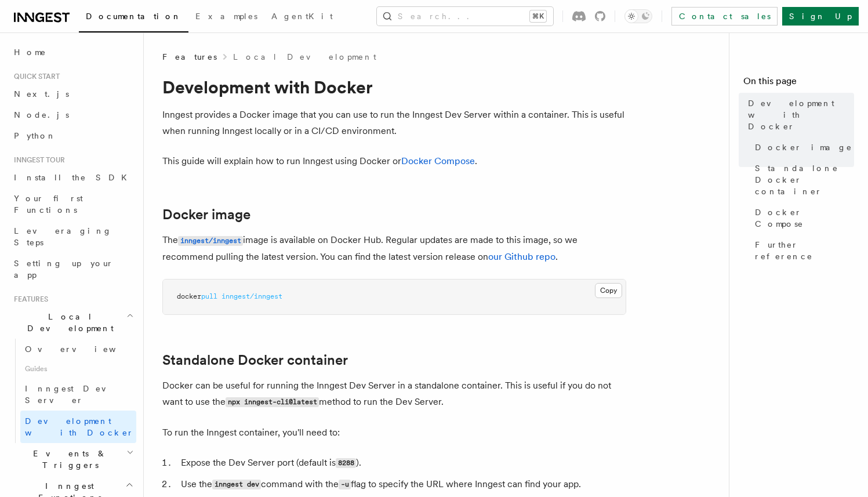 The width and height of the screenshot is (868, 497). I want to click on a: Setting up your app, so click(73, 269).